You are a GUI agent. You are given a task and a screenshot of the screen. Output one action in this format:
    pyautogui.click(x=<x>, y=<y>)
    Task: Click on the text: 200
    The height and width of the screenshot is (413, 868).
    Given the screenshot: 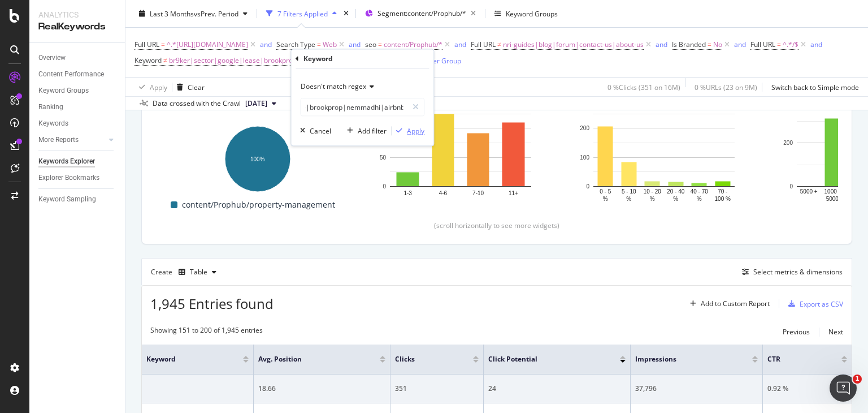 What is the action you would take?
    pyautogui.click(x=584, y=129)
    